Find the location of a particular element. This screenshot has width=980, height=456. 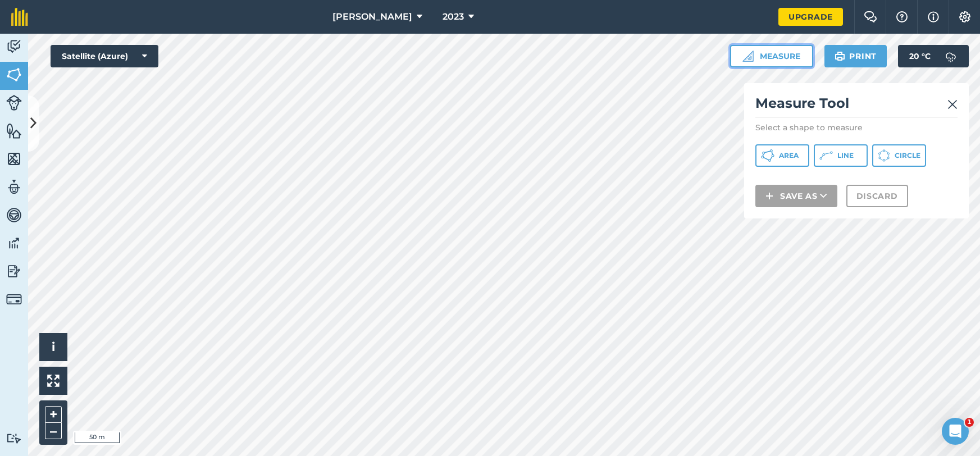

p: Select a shape to measure is located at coordinates (856, 128).